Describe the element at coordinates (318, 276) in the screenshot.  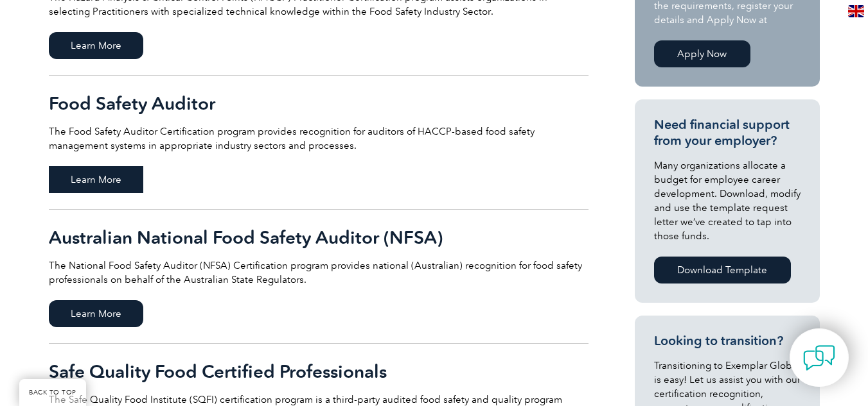
I see `a: Australian National Food Safety Auditor (NFSA) The National Food Safety Auditor (NFSA) Certificat...` at that location.